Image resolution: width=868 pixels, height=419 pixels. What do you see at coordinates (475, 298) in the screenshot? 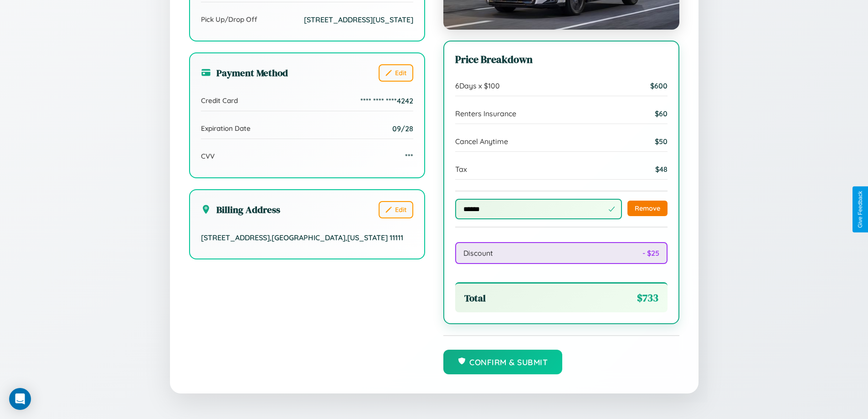
I see `span: Total` at bounding box center [475, 298].